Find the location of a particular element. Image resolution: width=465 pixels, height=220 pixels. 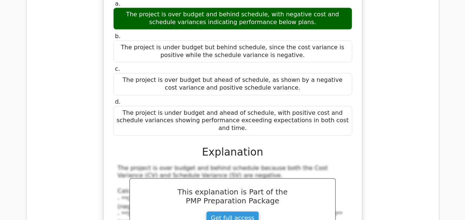

span: b. is located at coordinates (118, 36).